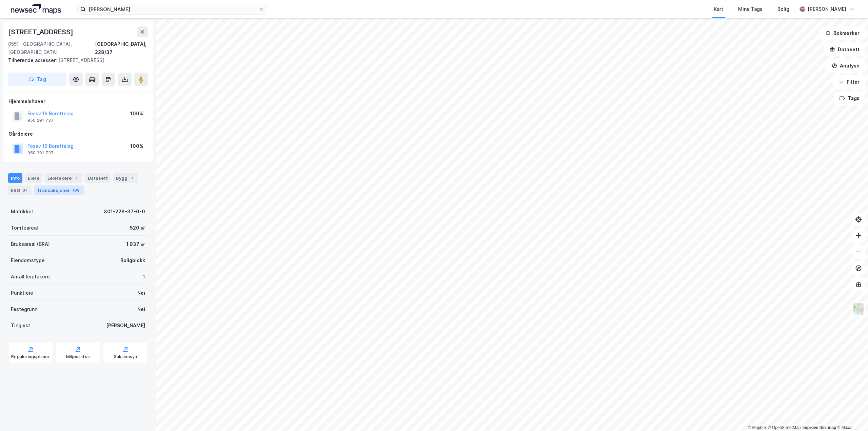 This screenshot has width=868, height=431. Describe the element at coordinates (136, 244) in the screenshot. I see `div: 1 937 ㎡` at that location.